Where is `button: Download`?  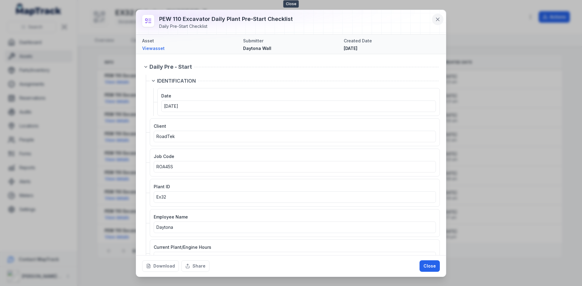 button: Download is located at coordinates (160, 266).